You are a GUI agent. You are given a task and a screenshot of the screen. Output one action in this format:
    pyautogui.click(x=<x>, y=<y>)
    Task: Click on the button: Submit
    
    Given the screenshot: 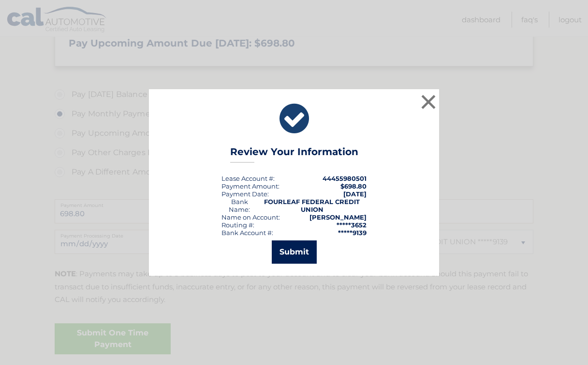 What is the action you would take?
    pyautogui.click(x=294, y=252)
    